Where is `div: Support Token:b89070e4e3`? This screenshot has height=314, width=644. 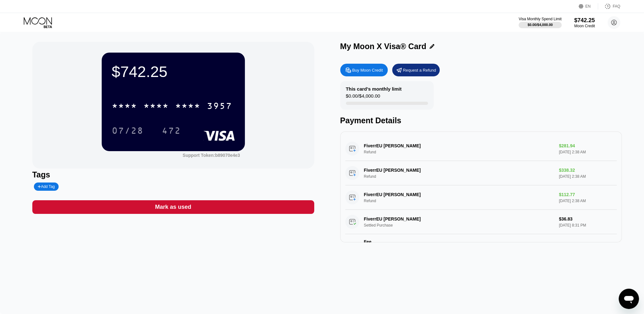
div: Support Token:b89070e4e3 is located at coordinates (211, 155).